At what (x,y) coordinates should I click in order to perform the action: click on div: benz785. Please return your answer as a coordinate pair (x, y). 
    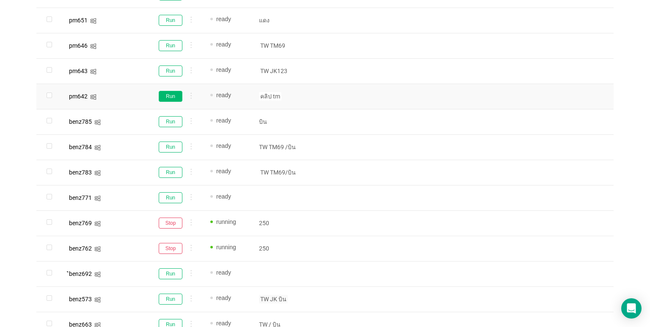
    Looking at the image, I should click on (80, 122).